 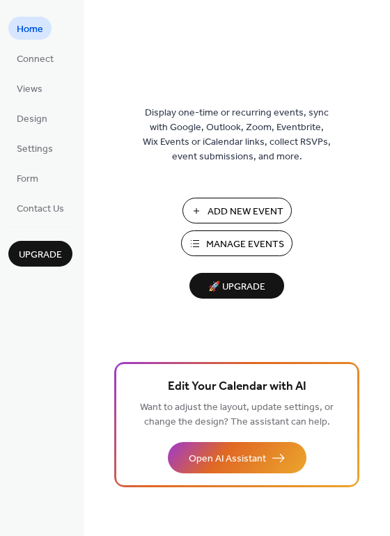 What do you see at coordinates (40, 209) in the screenshot?
I see `span: Contact Us` at bounding box center [40, 209].